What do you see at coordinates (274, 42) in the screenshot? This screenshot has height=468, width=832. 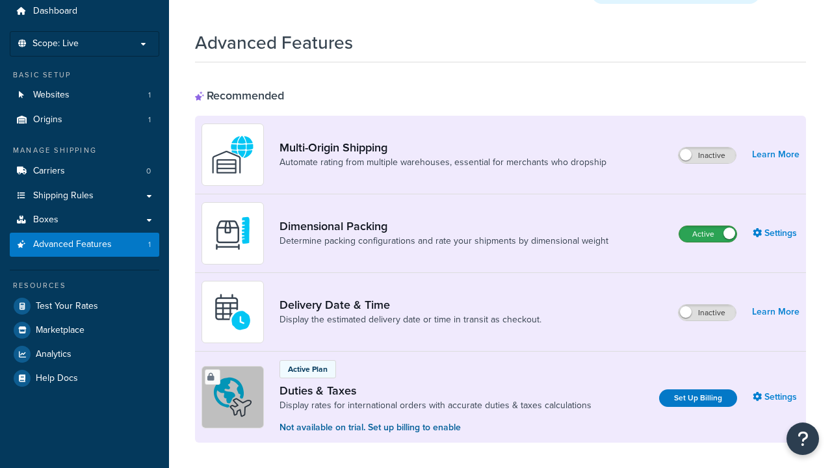 I see `h1: Advanced Features` at bounding box center [274, 42].